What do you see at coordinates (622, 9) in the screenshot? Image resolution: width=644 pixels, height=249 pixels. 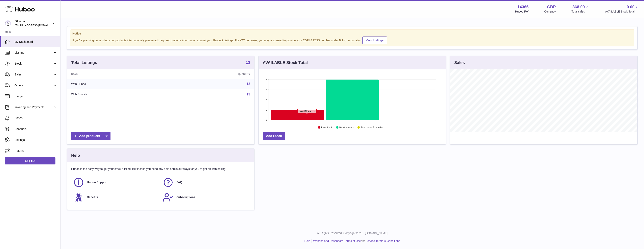 I see `a: 0.00 AVAILABLE Stock Total` at bounding box center [622, 9].